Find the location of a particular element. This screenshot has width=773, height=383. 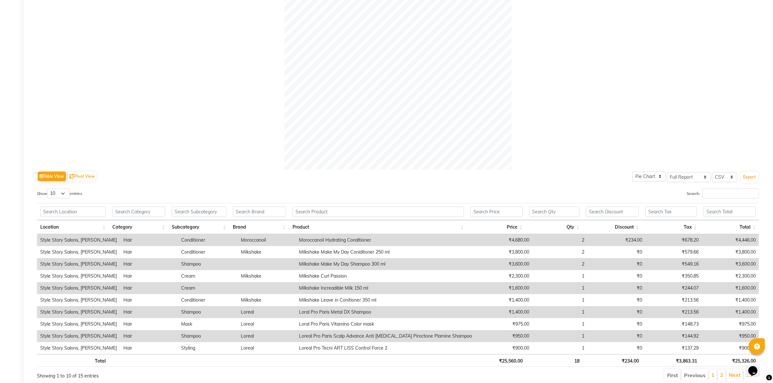

th: Subcategory: activate to sort column ascending is located at coordinates (199, 227).